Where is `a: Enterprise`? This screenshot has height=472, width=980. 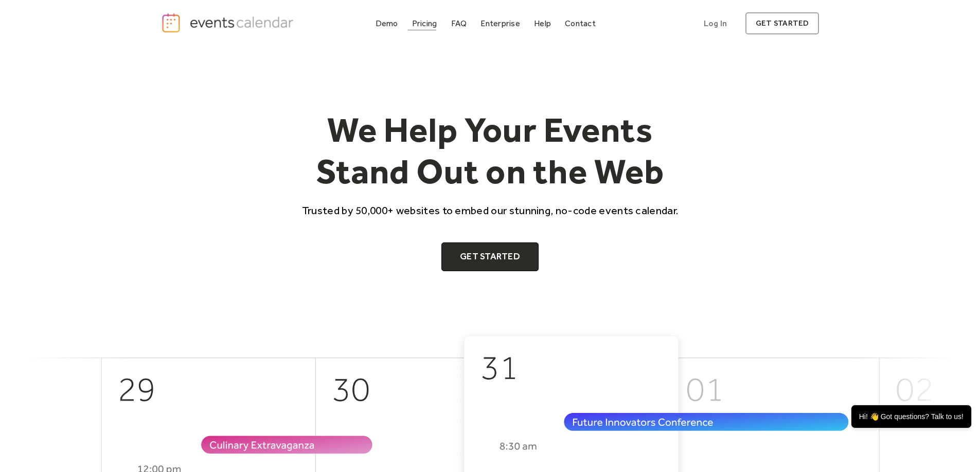 a: Enterprise is located at coordinates (500, 23).